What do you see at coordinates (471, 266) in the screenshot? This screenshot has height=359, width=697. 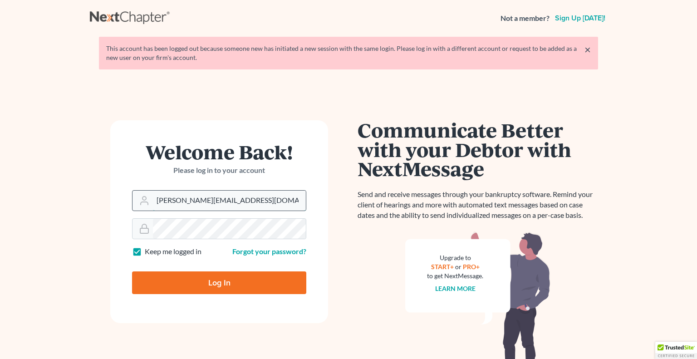 I see `a: PRO+` at bounding box center [471, 266].